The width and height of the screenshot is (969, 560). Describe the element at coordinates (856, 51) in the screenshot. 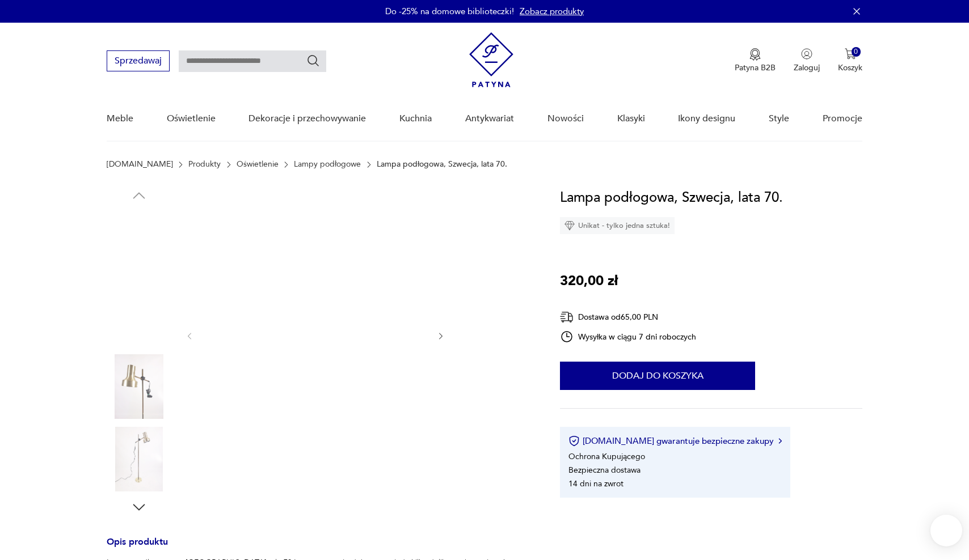

I see `div: 0` at that location.